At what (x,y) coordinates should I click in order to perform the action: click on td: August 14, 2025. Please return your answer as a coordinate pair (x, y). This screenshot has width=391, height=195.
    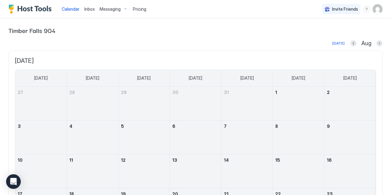
    Looking at the image, I should click on (247, 171).